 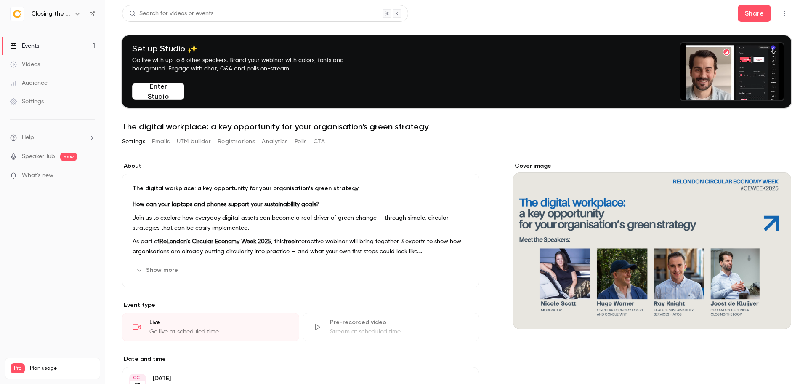 What do you see at coordinates (38, 156) in the screenshot?
I see `a: SpeakerHub` at bounding box center [38, 156].